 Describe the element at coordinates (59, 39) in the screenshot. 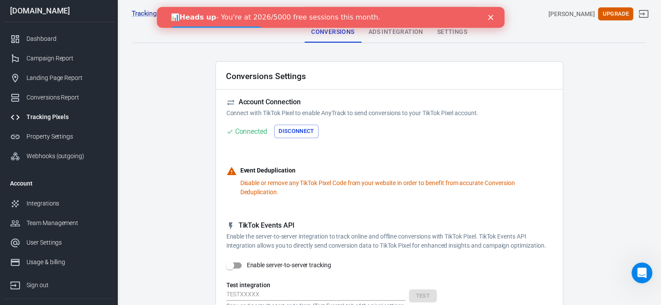

I see `a: Dashboard` at that location.